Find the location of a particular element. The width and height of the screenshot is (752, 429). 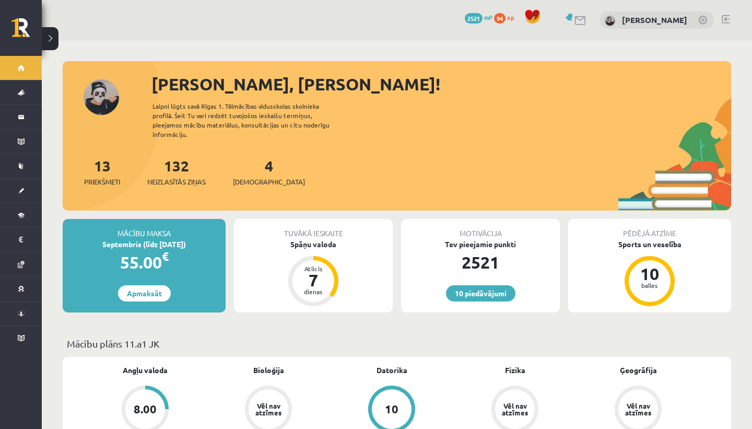

a: Sports un veselība 10 balles is located at coordinates (649, 273).